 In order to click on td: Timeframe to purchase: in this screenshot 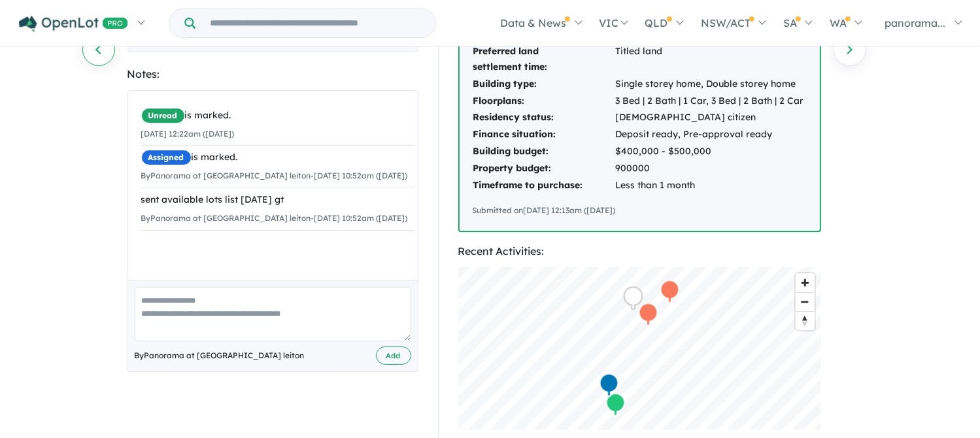, I will do `click(544, 186)`.